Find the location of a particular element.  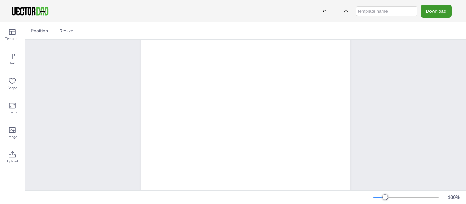

span: Upload is located at coordinates (12, 162).